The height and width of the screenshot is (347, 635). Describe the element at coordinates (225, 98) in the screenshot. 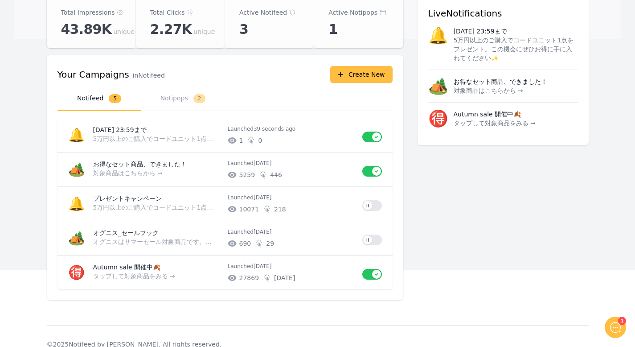

I see `nav: Tabs` at that location.